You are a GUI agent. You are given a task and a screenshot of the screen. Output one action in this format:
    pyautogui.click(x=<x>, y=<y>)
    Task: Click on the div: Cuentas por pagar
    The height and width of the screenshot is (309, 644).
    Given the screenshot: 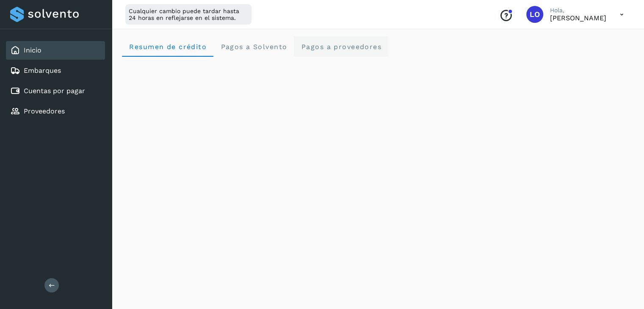 What is the action you would take?
    pyautogui.click(x=56, y=91)
    